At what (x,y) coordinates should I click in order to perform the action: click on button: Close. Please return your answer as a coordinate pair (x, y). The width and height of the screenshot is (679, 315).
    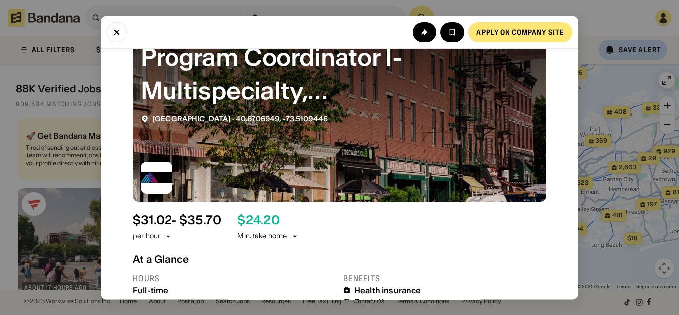
    Looking at the image, I should click on (117, 32).